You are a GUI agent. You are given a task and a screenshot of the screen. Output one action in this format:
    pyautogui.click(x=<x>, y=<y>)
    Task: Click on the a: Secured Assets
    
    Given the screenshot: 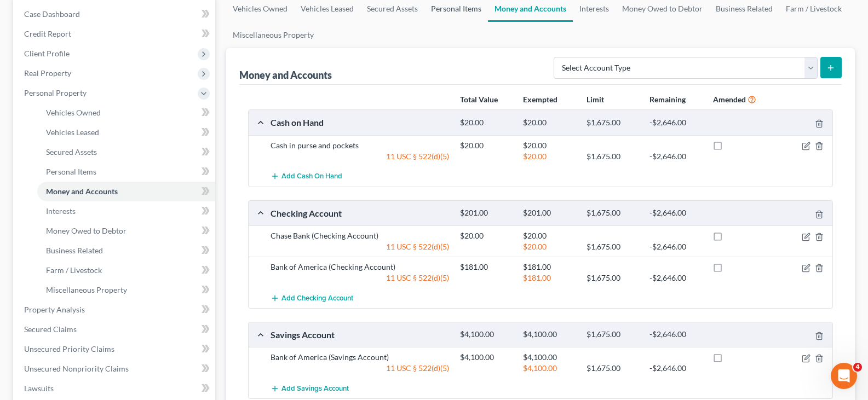 What is the action you would take?
    pyautogui.click(x=126, y=152)
    